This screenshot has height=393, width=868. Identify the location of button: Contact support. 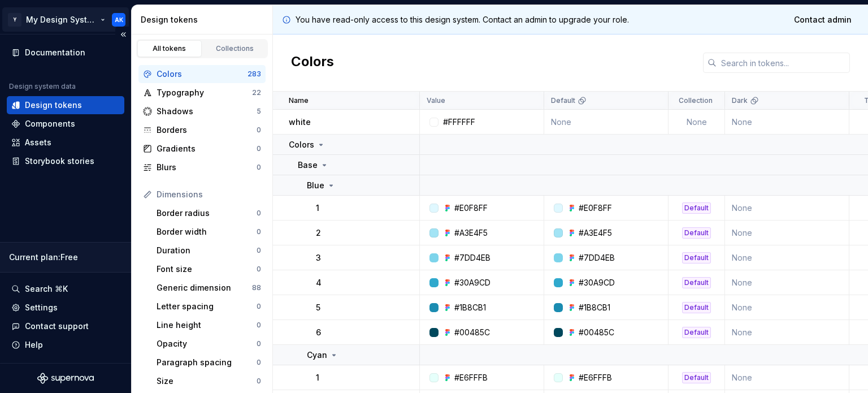
(65, 326).